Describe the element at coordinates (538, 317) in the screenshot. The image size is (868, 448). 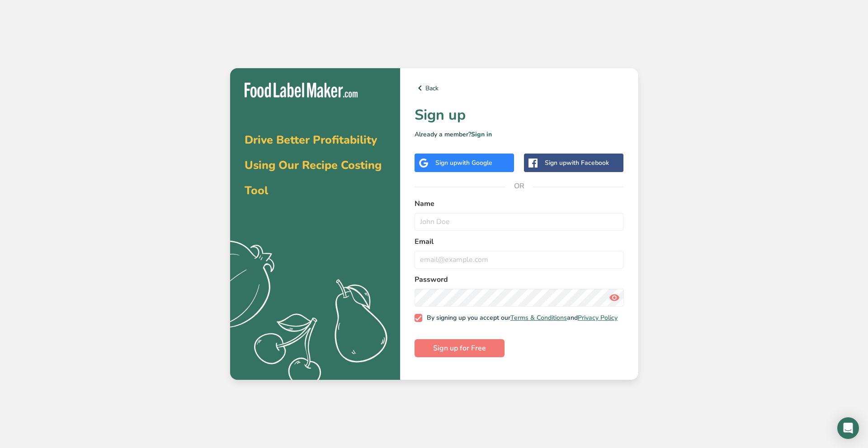
I see `a: Terms & Conditions` at that location.